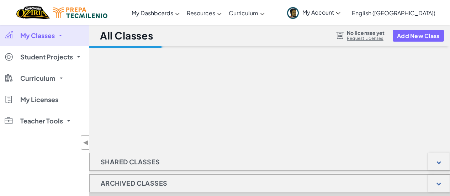 This screenshot has height=196, width=450. What do you see at coordinates (126, 36) in the screenshot?
I see `h1: All Classes` at bounding box center [126, 36].